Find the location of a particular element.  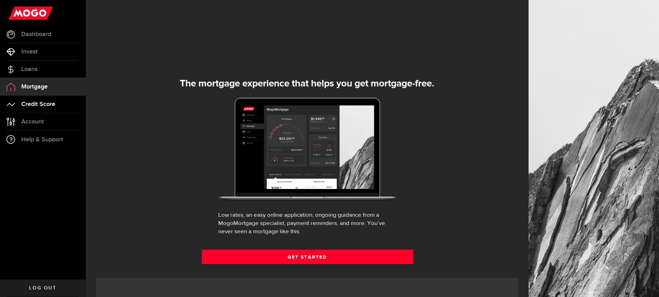

div: Low rates, an easy online application, ongoing guidance from a MogoMortgage specialist, payment r... is located at coordinates (307, 224).